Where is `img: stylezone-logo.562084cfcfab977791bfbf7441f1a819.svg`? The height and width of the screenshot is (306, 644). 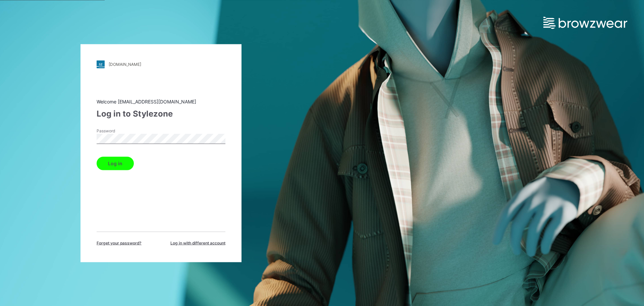
img: stylezone-logo.562084cfcfab977791bfbf7441f1a819.svg is located at coordinates (100, 64).